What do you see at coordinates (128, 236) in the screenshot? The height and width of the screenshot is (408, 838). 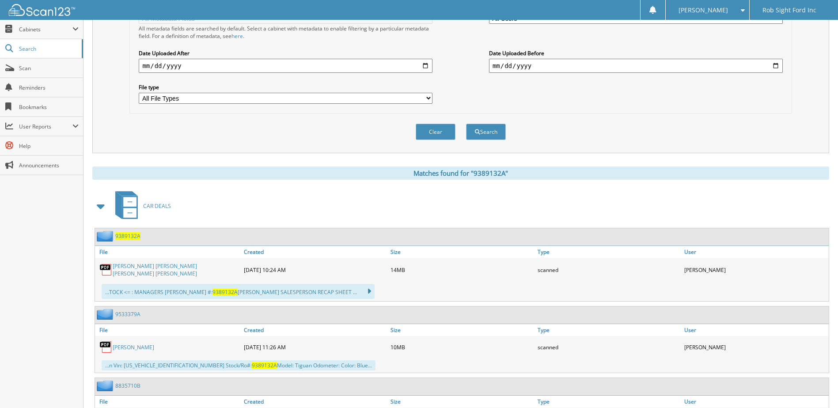 I see `a: 9389132A` at bounding box center [128, 236].